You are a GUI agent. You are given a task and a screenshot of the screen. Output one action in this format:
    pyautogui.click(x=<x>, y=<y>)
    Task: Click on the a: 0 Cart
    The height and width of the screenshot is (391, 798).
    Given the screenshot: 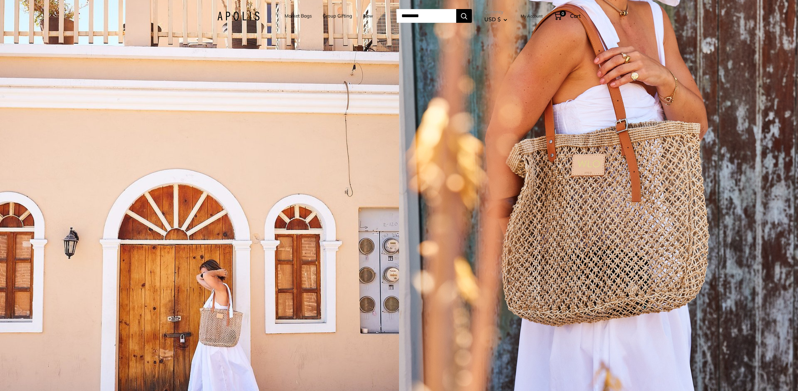 What is the action you would take?
    pyautogui.click(x=567, y=16)
    